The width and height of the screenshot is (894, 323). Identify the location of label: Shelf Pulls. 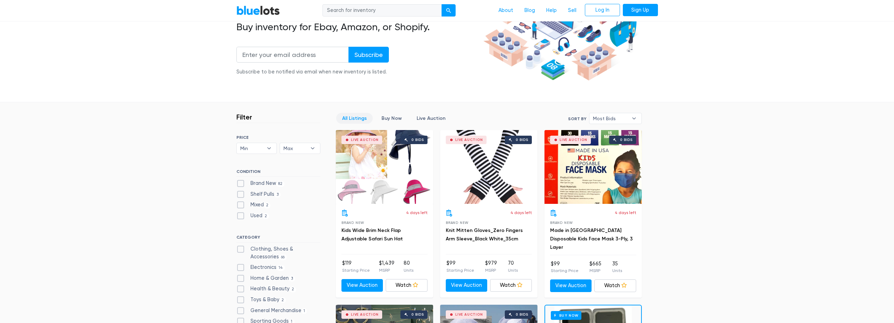
(259, 194).